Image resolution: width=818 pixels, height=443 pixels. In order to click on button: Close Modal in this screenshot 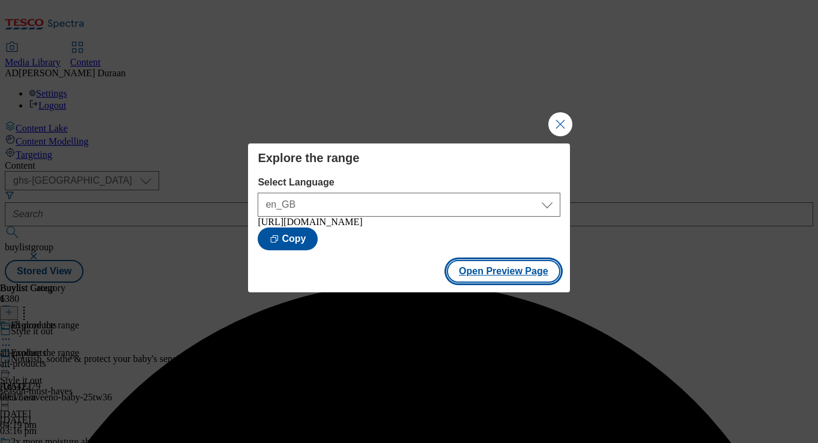, I will do `click(560, 124)`.